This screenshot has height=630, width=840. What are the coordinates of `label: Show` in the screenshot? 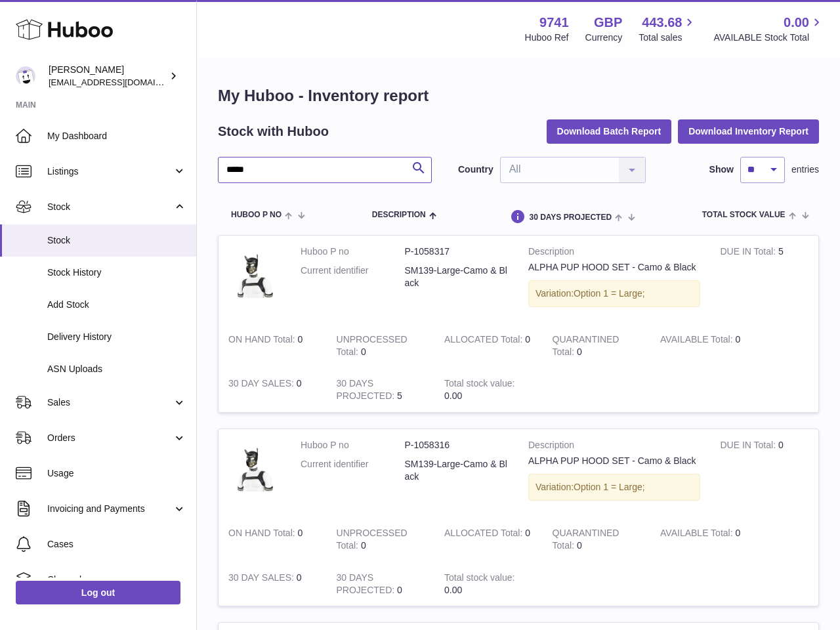 It's located at (722, 169).